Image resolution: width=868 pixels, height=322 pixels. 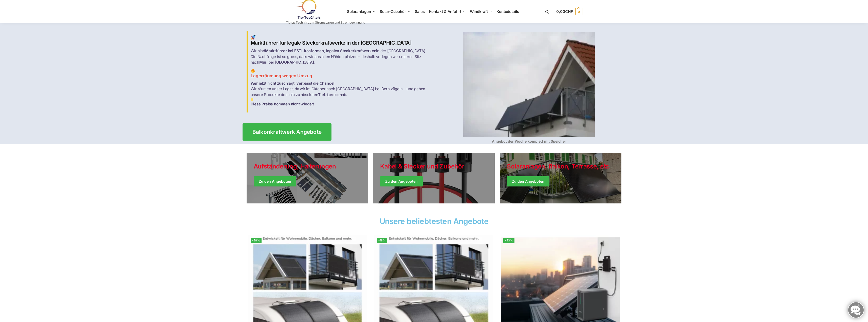 What do you see at coordinates (479, 11) in the screenshot?
I see `span: Windkraft` at bounding box center [479, 11].